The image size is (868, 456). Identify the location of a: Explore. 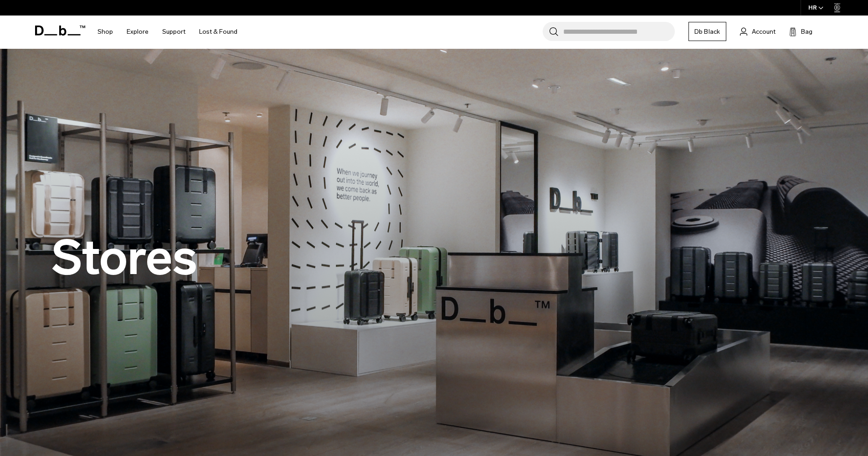
(137, 31).